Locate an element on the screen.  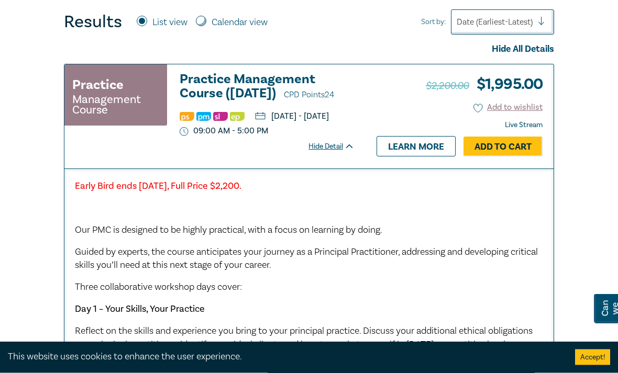
div: Hide All Details is located at coordinates (309, 50).